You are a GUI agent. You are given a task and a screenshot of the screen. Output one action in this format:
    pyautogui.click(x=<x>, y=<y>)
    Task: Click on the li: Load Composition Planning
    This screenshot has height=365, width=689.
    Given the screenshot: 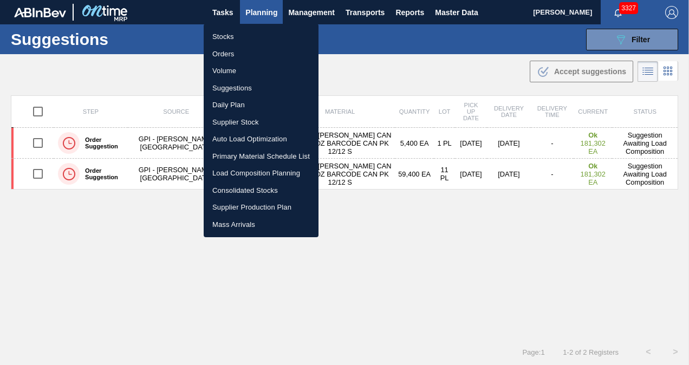 What is the action you would take?
    pyautogui.click(x=261, y=173)
    